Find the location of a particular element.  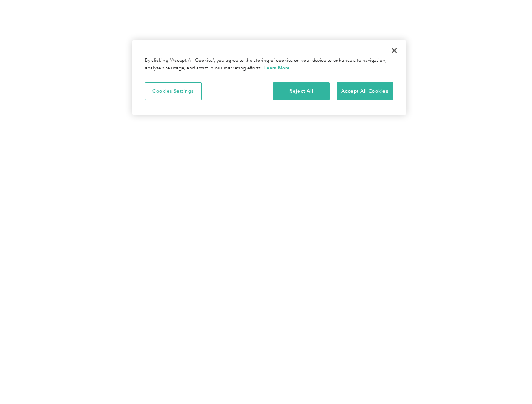

div: By clicking “Accept All Cookies”, you agree to the storing of cookies on your device to enhance s... is located at coordinates (269, 65).